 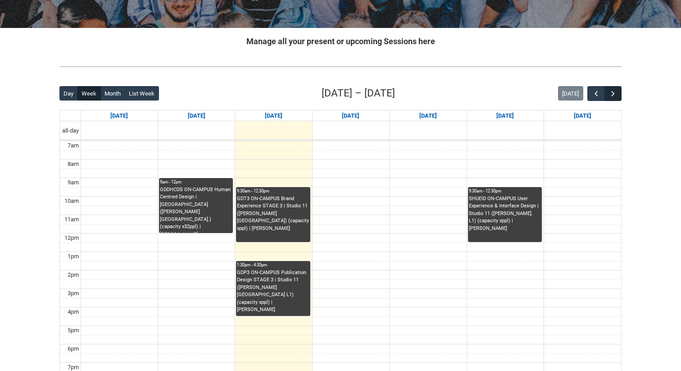 I want to click on a: Go to October 6, 2025, so click(x=196, y=116).